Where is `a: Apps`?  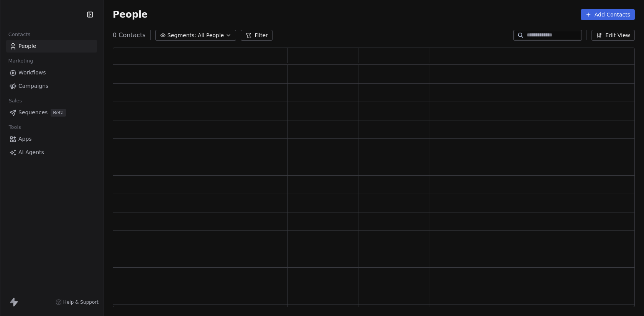 a: Apps is located at coordinates (52, 139).